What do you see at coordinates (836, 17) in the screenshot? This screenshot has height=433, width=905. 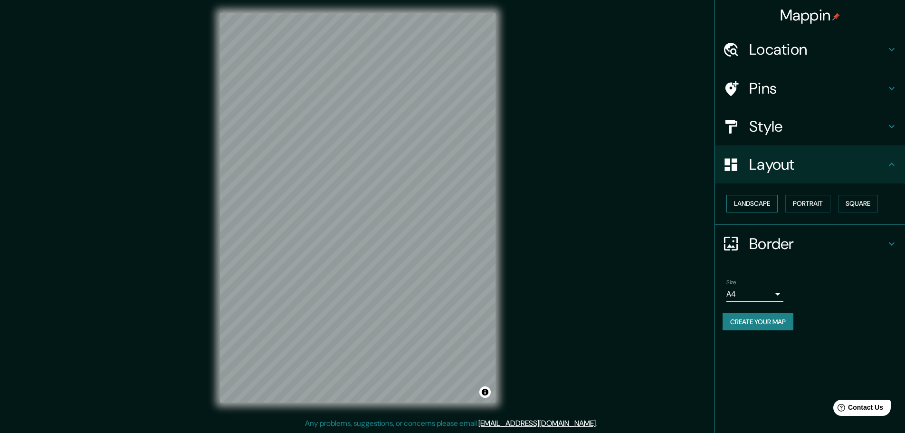 I see `img: pin-icon.png` at bounding box center [836, 17].